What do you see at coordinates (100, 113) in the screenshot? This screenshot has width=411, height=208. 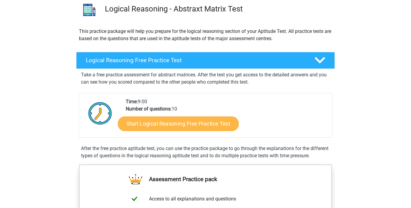 I see `img: Clock` at bounding box center [100, 113].